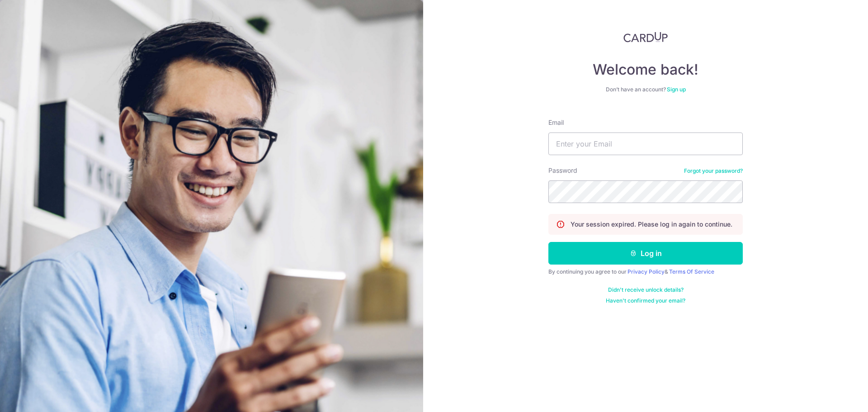  Describe the element at coordinates (646, 37) in the screenshot. I see `img: CardUp Logo` at that location.